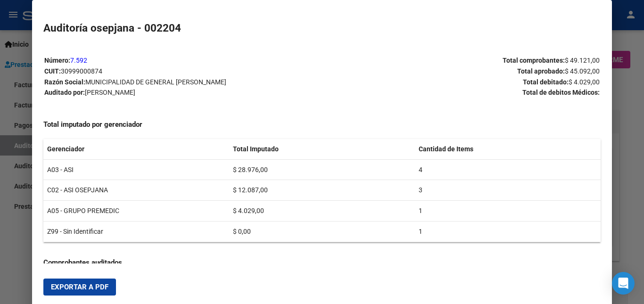 This screenshot has width=644, height=304. Describe the element at coordinates (508, 149) in the screenshot. I see `th: Cantidad de Items` at that location.